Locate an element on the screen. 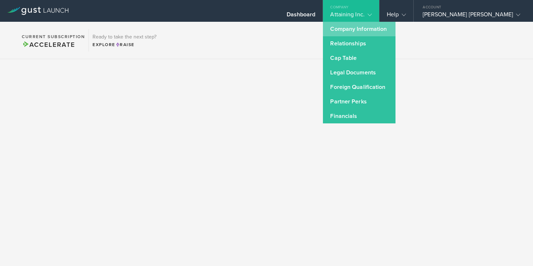 The width and height of the screenshot is (533, 266). div: Dashboard is located at coordinates (301, 16).